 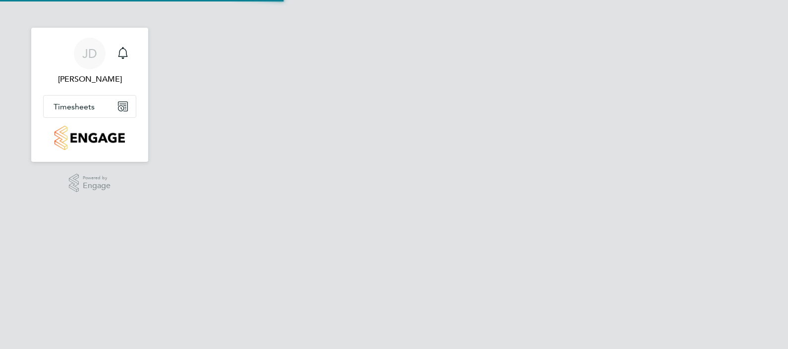 I want to click on span: Josh Davies, so click(x=90, y=79).